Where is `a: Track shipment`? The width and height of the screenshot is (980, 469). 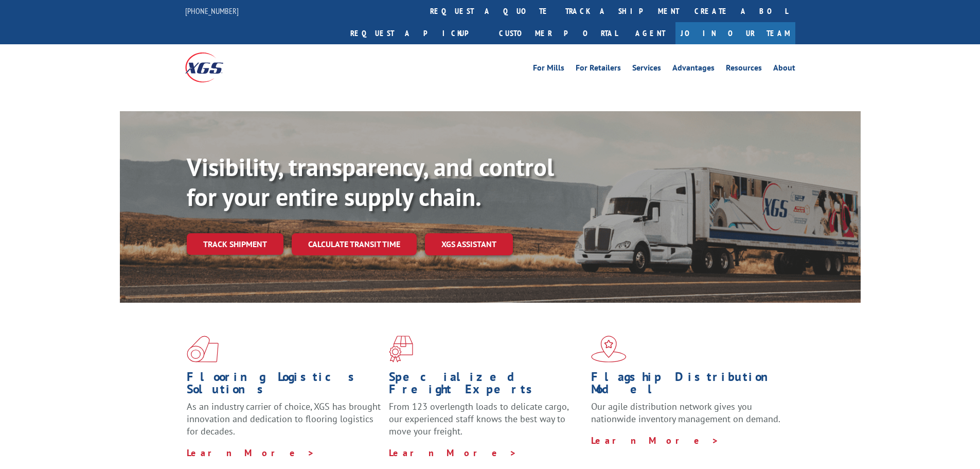
a: Track shipment is located at coordinates (235, 244).